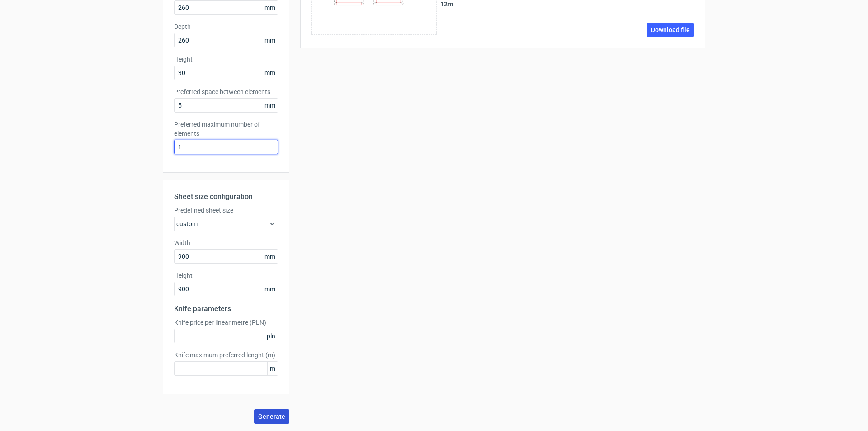 The width and height of the screenshot is (868, 431). What do you see at coordinates (226, 355) in the screenshot?
I see `label: Knife maximum preferred lenght (m)` at bounding box center [226, 355].